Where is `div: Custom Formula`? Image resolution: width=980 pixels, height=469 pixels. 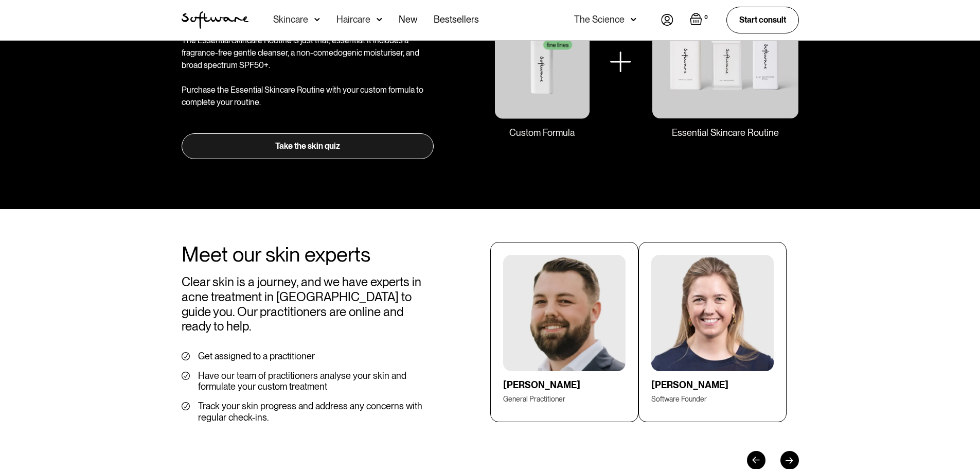
div: Custom Formula is located at coordinates (542, 133).